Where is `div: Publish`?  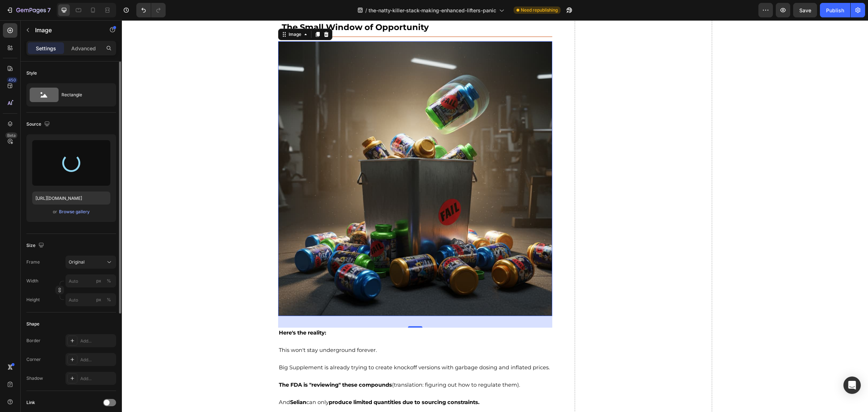 div: Publish is located at coordinates (835, 10).